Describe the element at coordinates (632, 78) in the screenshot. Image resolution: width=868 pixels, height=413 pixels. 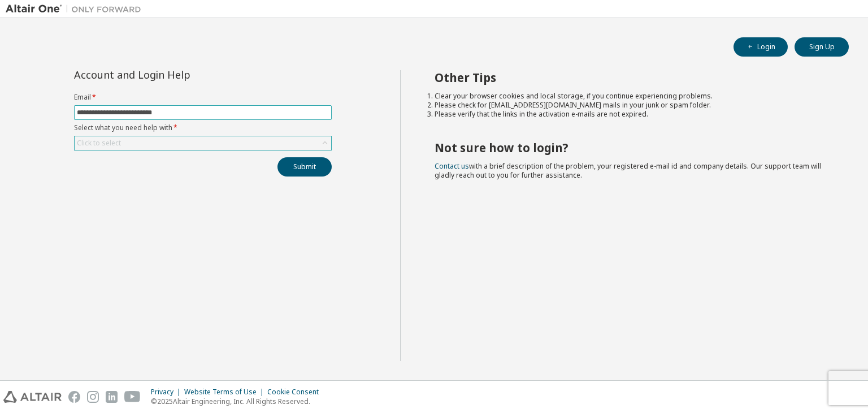
I see `h2: Other Tips` at that location.